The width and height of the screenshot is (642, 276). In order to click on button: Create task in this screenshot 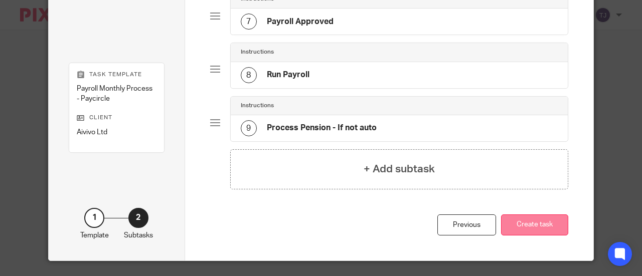, I will do `click(535, 225)`.